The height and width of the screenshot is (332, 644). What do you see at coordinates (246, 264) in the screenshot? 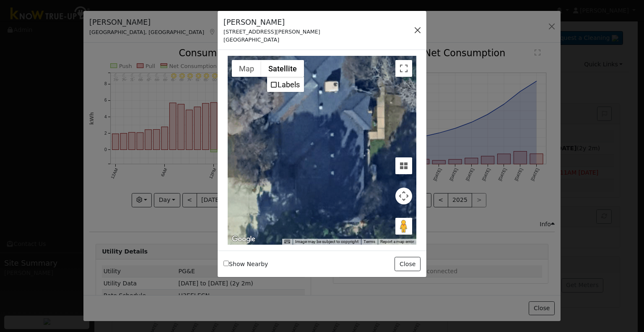
I see `label: Show Nearby` at bounding box center [246, 264].